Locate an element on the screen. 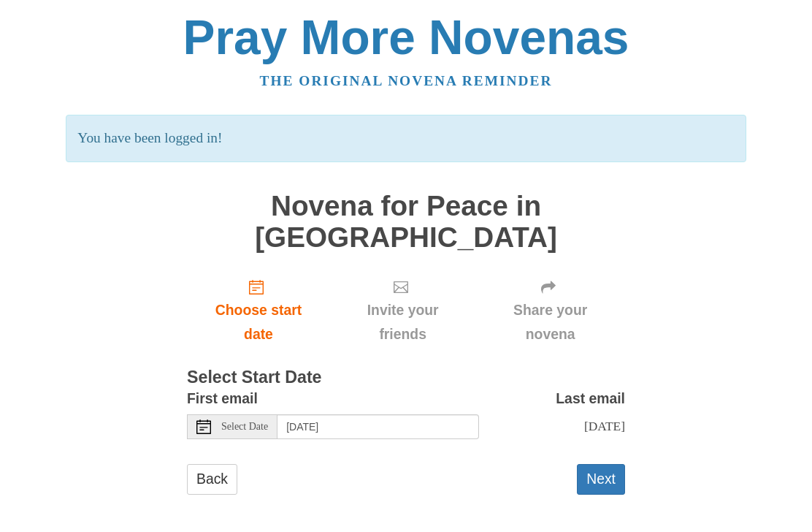 This screenshot has width=812, height=532. span: Share your novena is located at coordinates (550, 322).